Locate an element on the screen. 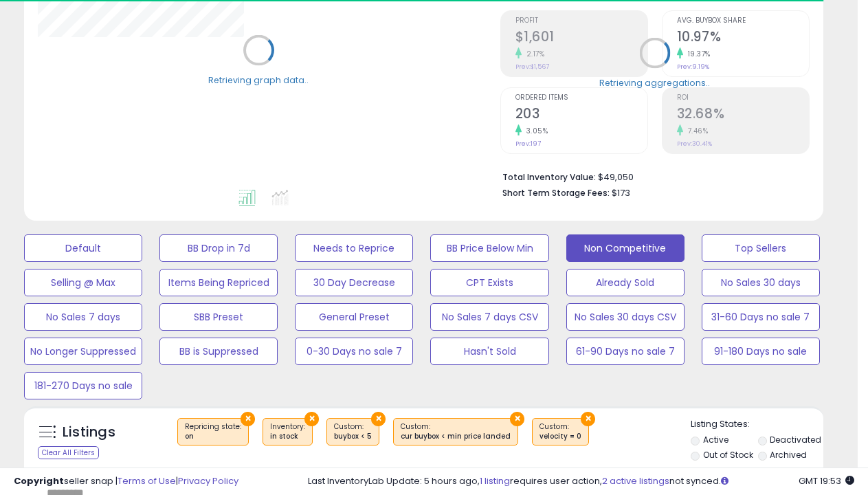 Image resolution: width=868 pixels, height=495 pixels. button: BB Price Below Min is located at coordinates (489, 248).